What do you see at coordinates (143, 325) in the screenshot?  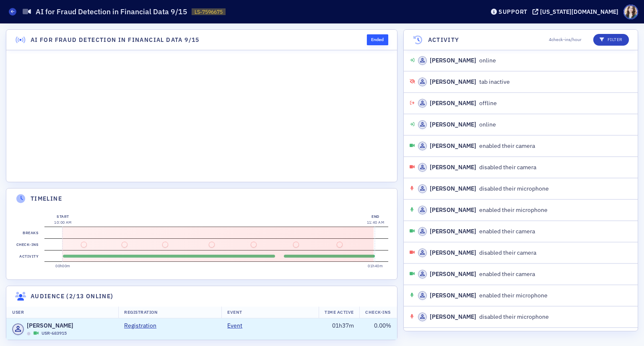 I see `a: Registration` at bounding box center [143, 325].